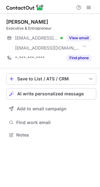 The width and height of the screenshot is (100, 187). I want to click on span: Notes, so click(55, 135).